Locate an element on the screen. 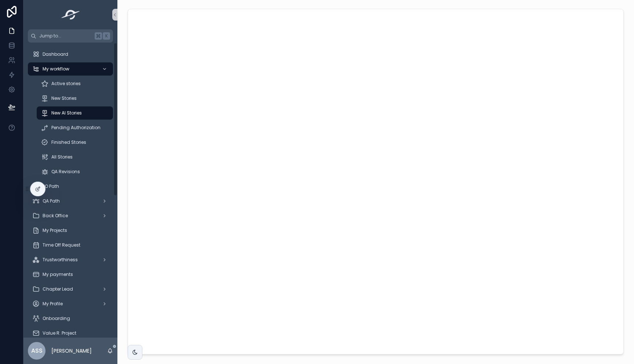 The width and height of the screenshot is (634, 364). span: My Profile is located at coordinates (53, 304).